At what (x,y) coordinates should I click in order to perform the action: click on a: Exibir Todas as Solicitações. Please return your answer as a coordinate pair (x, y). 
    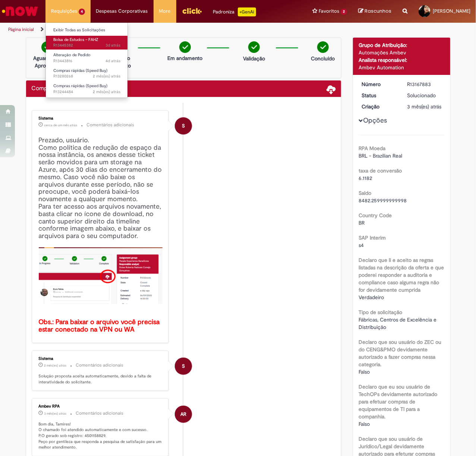
    Looking at the image, I should click on (87, 30).